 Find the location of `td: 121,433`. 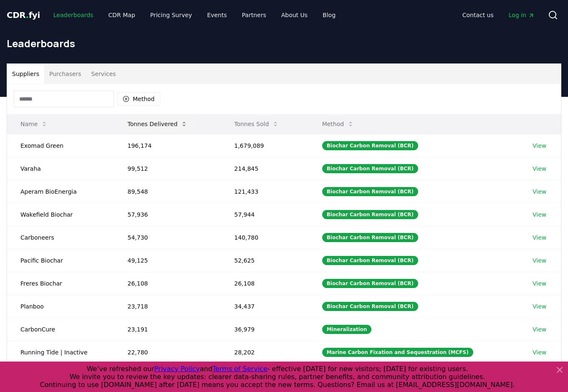

td: 121,433 is located at coordinates (264, 191).